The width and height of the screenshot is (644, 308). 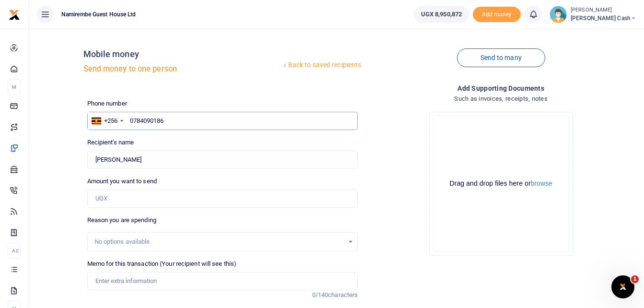 I want to click on h4: Mobile money, so click(x=182, y=54).